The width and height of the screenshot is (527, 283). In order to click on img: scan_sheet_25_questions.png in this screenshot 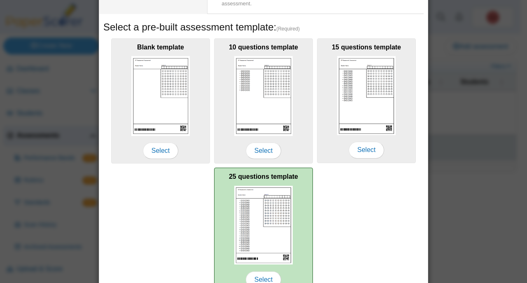, I will do `click(263, 225)`.